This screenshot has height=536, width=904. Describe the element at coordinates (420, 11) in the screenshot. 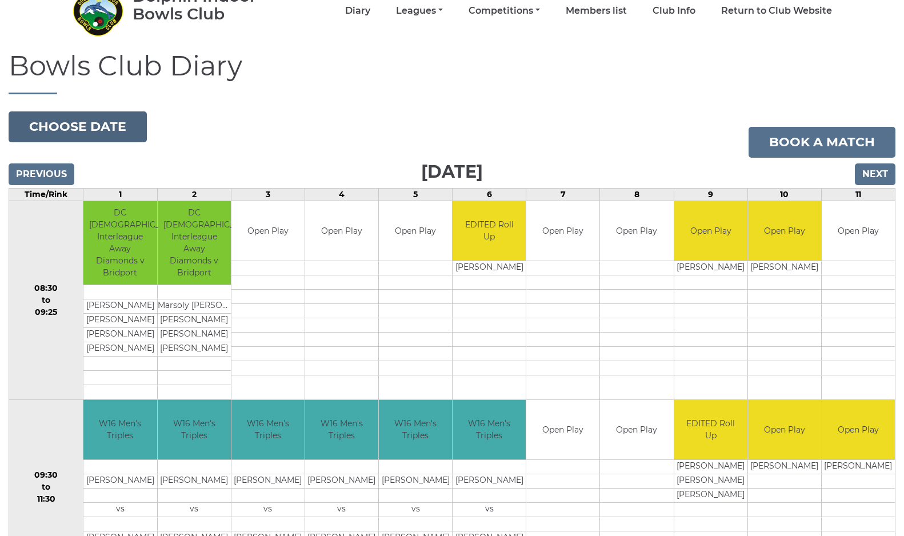

I see `a: Leagues` at that location.